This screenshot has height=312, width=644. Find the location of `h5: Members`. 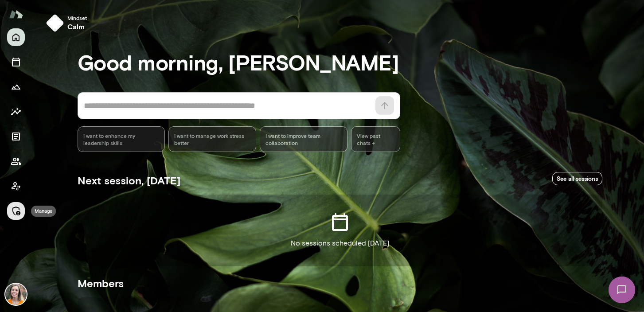

h5: Members is located at coordinates (340, 283).